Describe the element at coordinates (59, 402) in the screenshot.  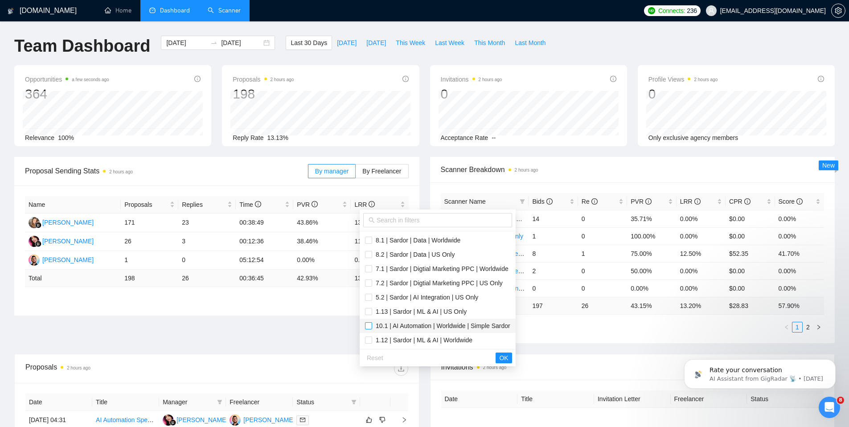
I see `th: Date` at that location.